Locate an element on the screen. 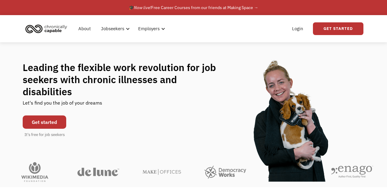 Image resolution: width=387 pixels, height=191 pixels. a: home is located at coordinates (48, 29).